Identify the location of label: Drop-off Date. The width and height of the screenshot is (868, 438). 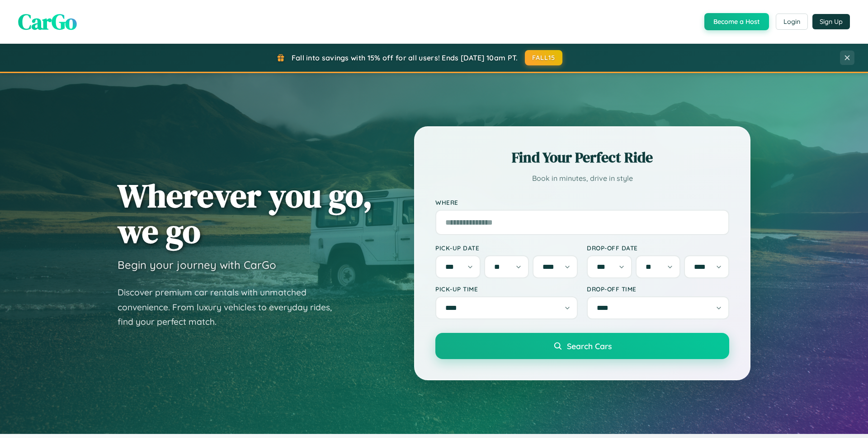
(658, 248).